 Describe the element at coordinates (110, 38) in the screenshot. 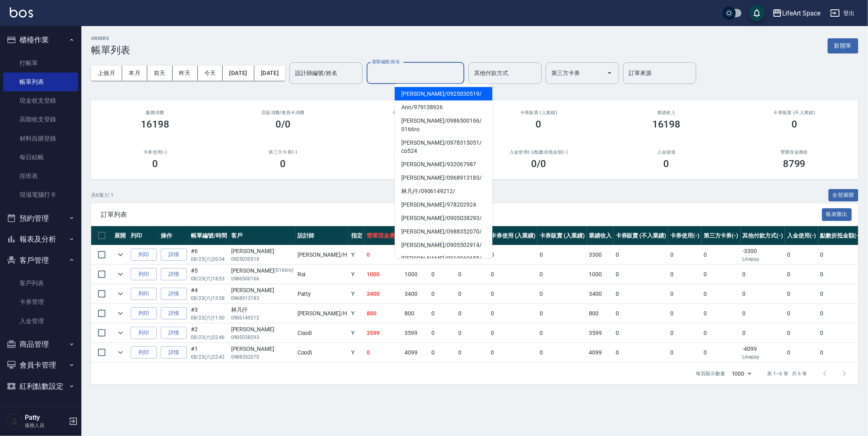

I see `h2: ORDERS` at that location.